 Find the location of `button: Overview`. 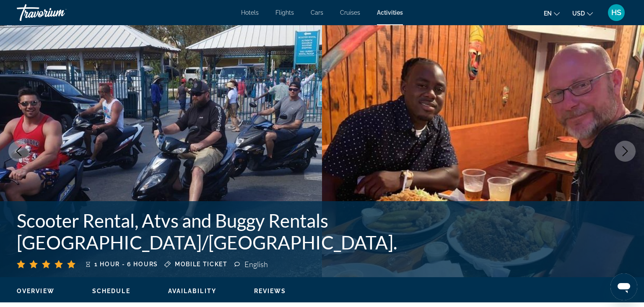

button: Overview is located at coordinates (35, 291).